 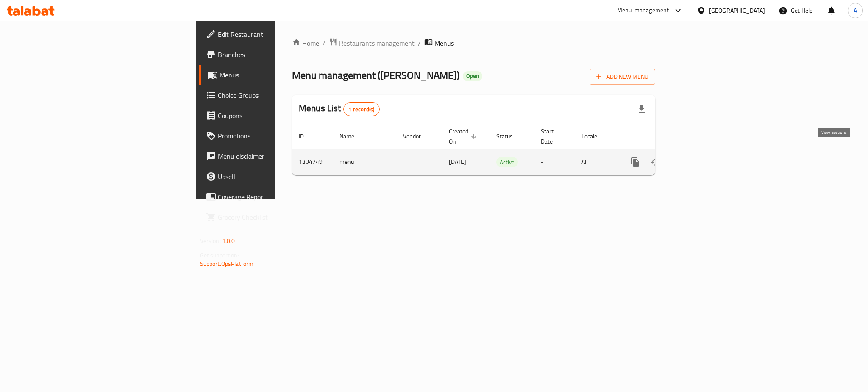 I want to click on button: Change Status, so click(x=655, y=162).